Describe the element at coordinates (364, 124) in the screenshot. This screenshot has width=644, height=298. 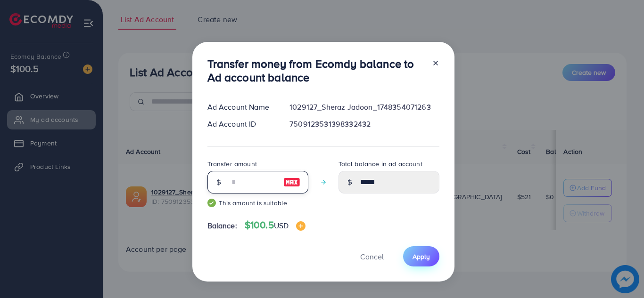
I see `div: 7509123531398332432` at that location.